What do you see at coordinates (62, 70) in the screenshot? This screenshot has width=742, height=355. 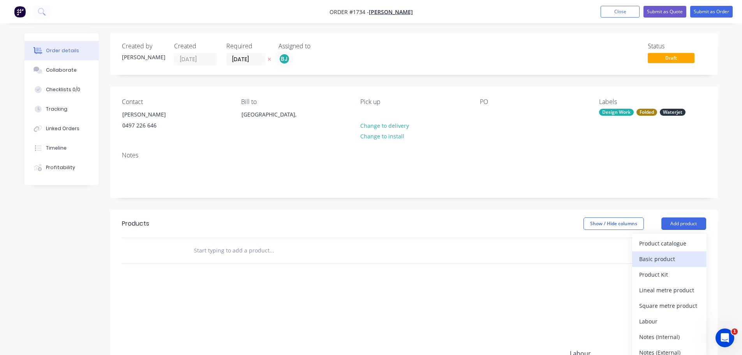 I see `button: Collaborate` at bounding box center [62, 70].